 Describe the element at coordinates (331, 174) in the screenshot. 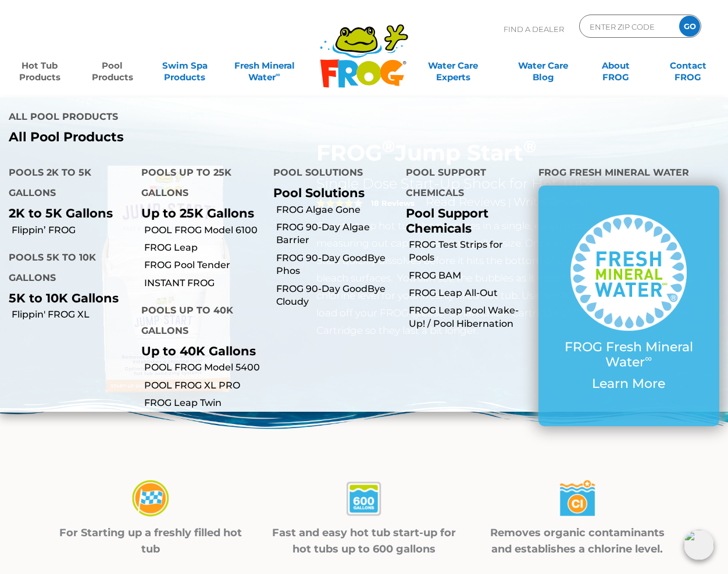

I see `h4: Pool Solutions` at that location.